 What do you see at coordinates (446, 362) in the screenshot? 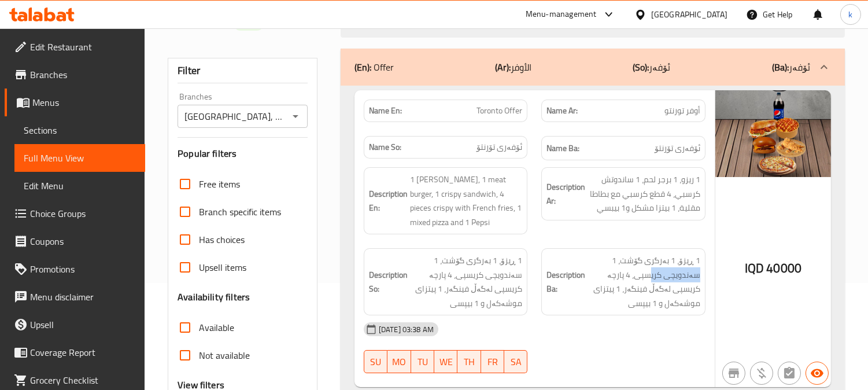
I see `span: WE` at bounding box center [446, 362].